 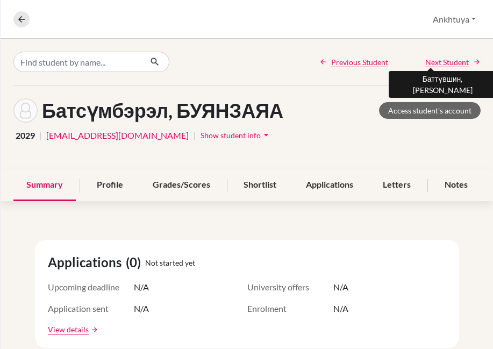 I want to click on h1: Батсүмбэрэл, БУЯНЗАЯА, so click(x=162, y=110).